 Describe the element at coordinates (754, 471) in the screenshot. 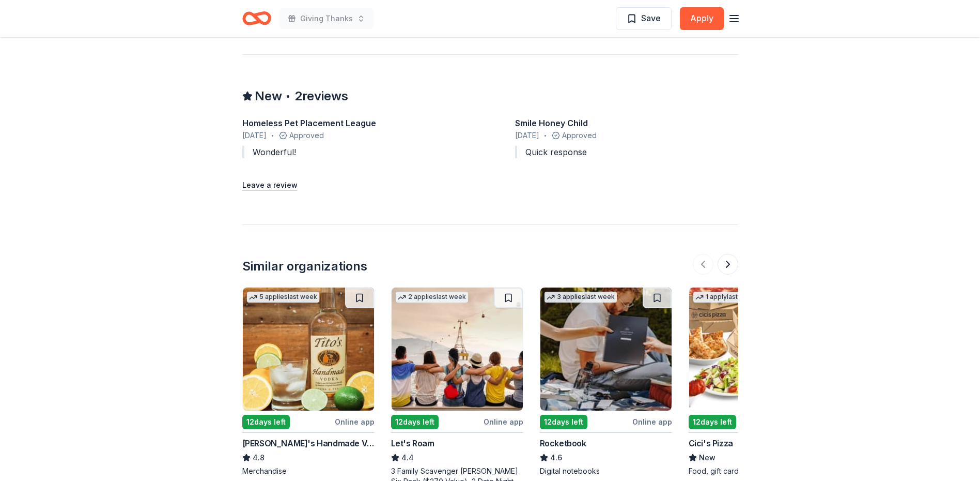

I see `div: Food, gift card(s)` at that location.